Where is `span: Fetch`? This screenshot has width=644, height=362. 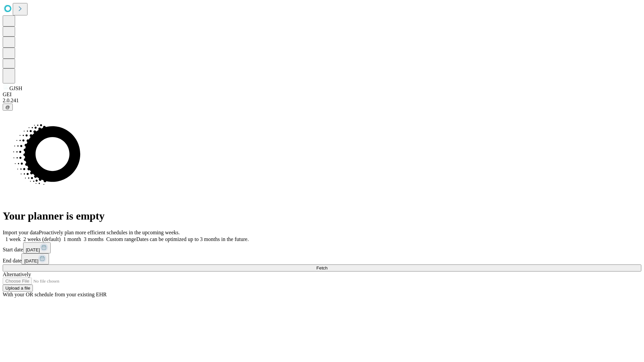
span: Fetch is located at coordinates (322, 268).